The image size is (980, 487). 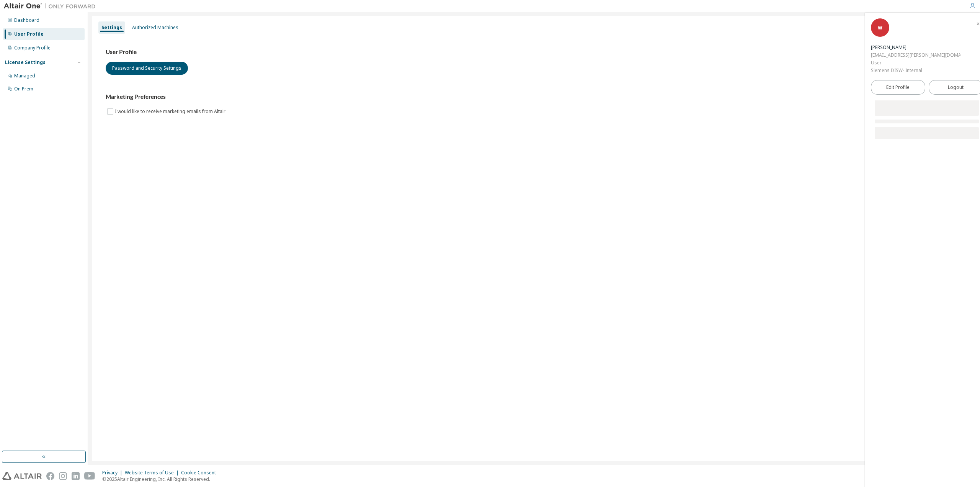 I want to click on img: altair_logo.svg, so click(x=22, y=476).